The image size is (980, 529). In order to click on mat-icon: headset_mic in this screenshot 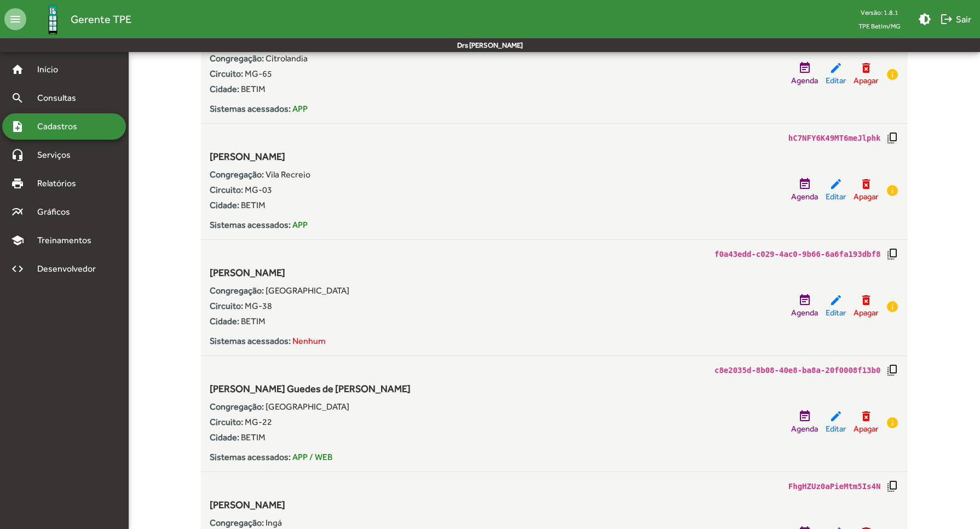, I will do `click(18, 155)`.